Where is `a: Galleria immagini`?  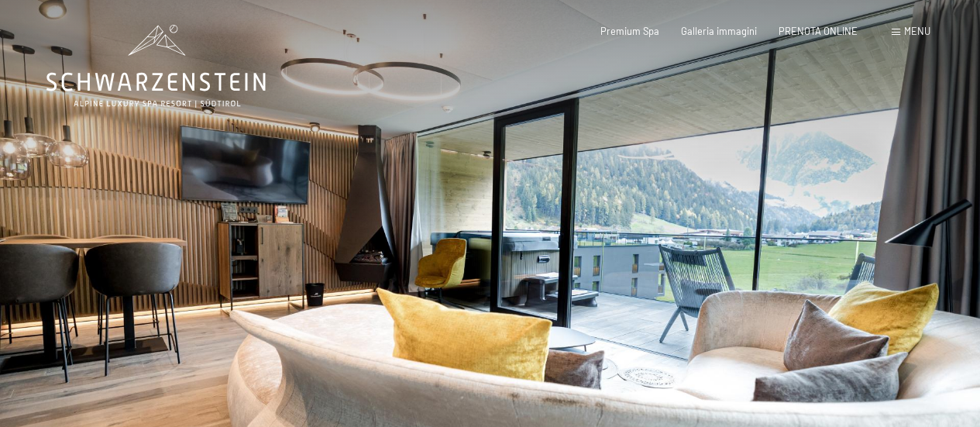 a: Galleria immagini is located at coordinates (718, 31).